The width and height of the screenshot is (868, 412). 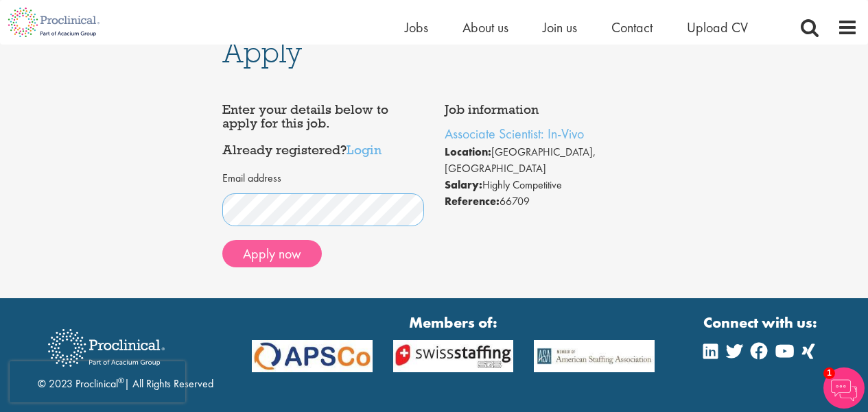 I want to click on a: Login, so click(x=363, y=149).